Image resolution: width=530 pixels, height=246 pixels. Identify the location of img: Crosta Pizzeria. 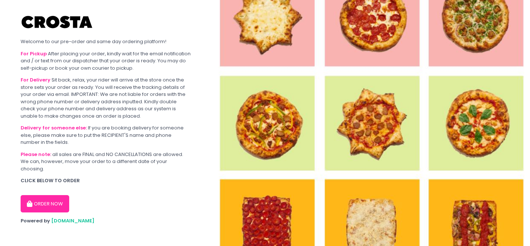
(57, 22).